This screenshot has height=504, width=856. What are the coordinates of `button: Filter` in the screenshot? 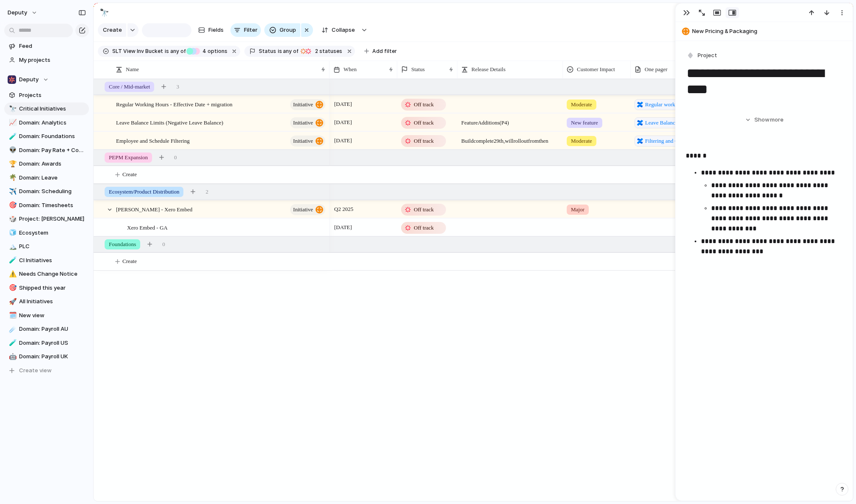 It's located at (246, 30).